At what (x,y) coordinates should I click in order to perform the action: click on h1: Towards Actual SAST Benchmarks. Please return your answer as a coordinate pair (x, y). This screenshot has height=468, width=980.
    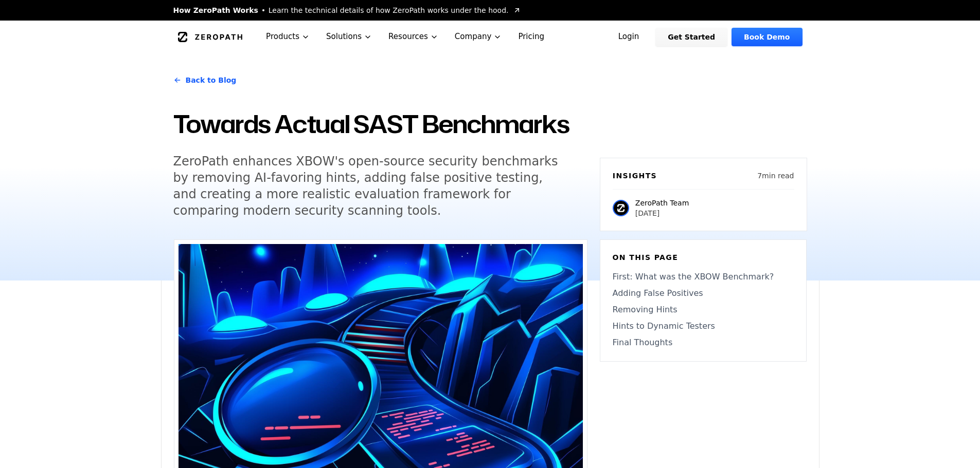
    Looking at the image, I should click on (380, 124).